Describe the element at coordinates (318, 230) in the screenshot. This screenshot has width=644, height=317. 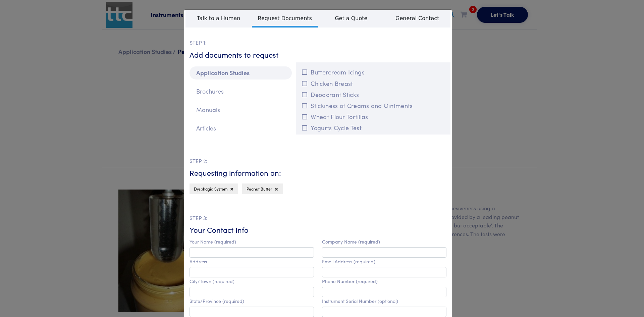
I see `h6: Your Contact Info` at that location.